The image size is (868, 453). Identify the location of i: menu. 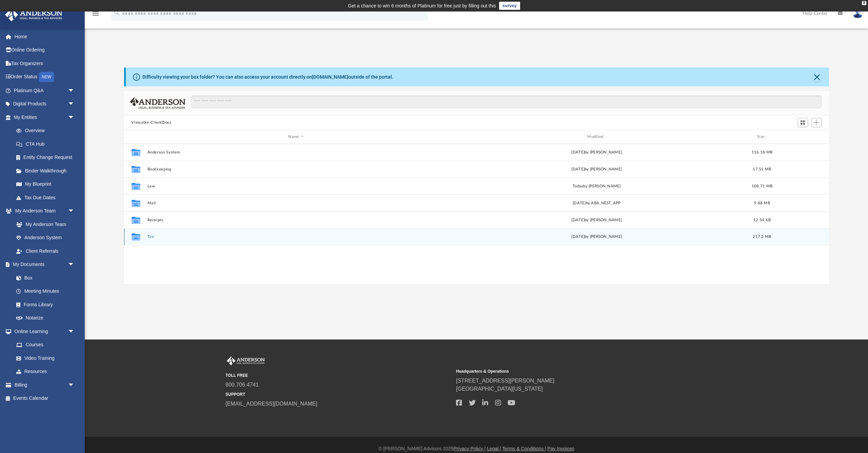
(95, 13).